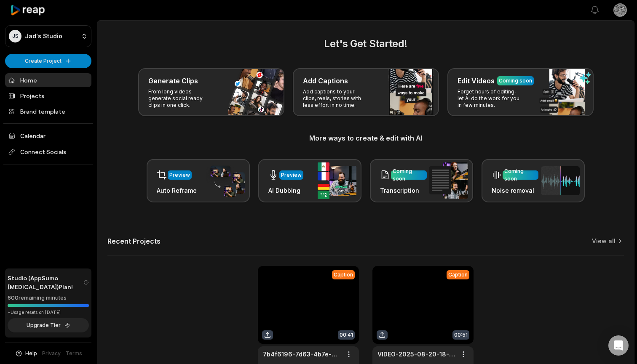  I want to click on a: Calendar, so click(48, 136).